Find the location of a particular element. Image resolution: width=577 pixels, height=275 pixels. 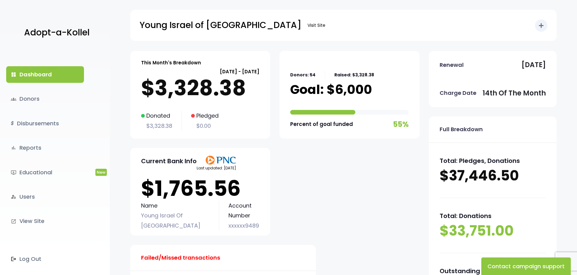

p: Percent of goal funded is located at coordinates (321, 124).